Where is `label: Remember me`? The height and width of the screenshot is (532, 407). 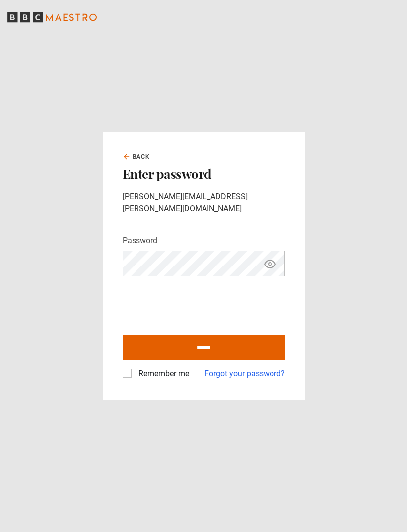
label: Remember me is located at coordinates (162, 374).